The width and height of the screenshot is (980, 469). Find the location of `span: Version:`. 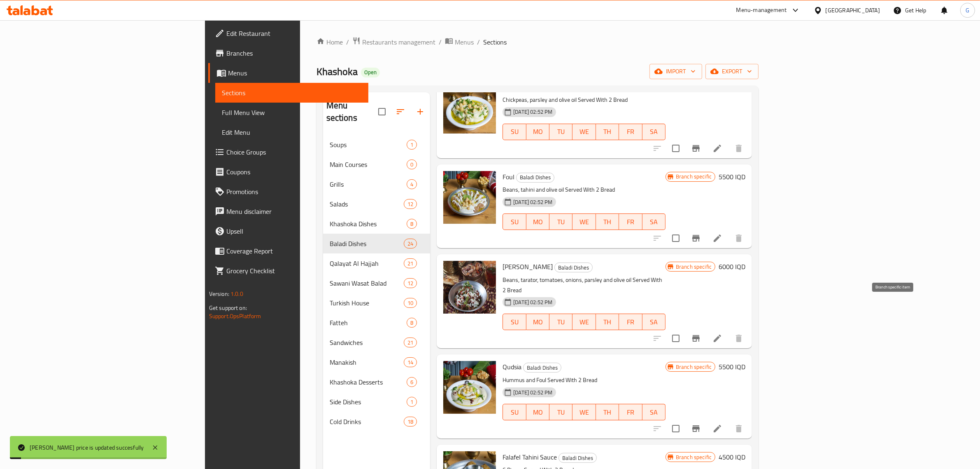

span: Version: is located at coordinates (219, 294).